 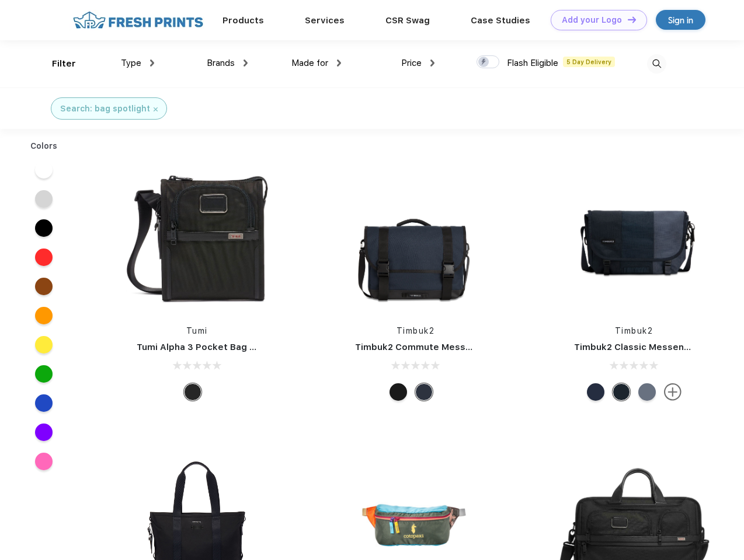 I want to click on img: more.svg, so click(x=672, y=392).